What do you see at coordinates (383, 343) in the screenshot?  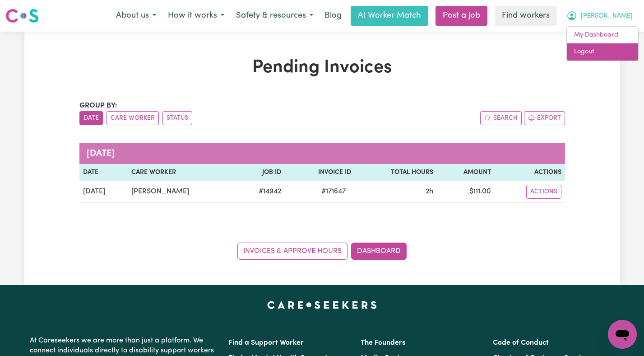 I see `a: The Founders` at bounding box center [383, 343].